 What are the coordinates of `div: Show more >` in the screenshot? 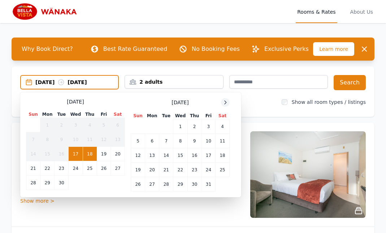 It's located at (131, 201).